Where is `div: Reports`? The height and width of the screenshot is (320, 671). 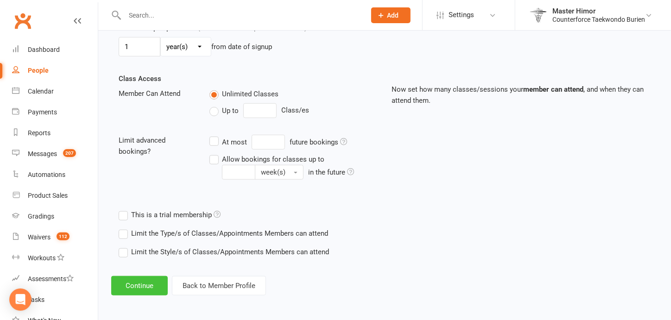
div: Reports is located at coordinates (39, 133).